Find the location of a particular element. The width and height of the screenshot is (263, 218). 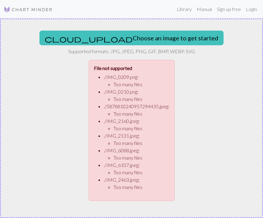

span: cloud_upload is located at coordinates (89, 39).